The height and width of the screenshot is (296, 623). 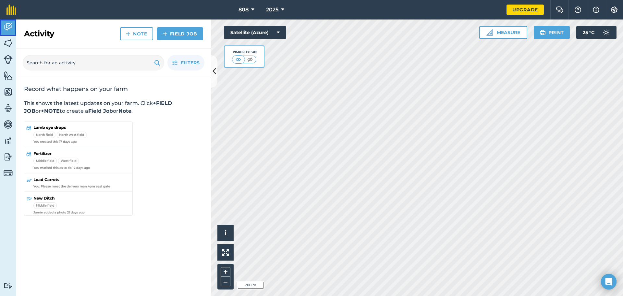 I want to click on img: A question mark icon, so click(x=578, y=10).